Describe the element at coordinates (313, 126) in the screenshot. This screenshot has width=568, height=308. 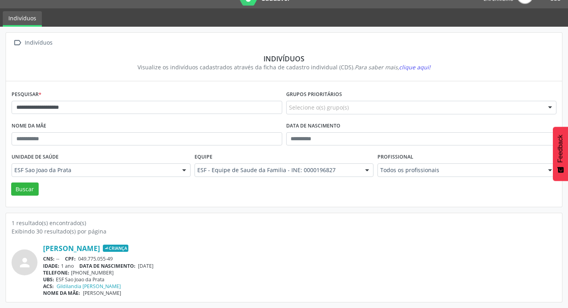
I see `label: Data de nascimento` at that location.